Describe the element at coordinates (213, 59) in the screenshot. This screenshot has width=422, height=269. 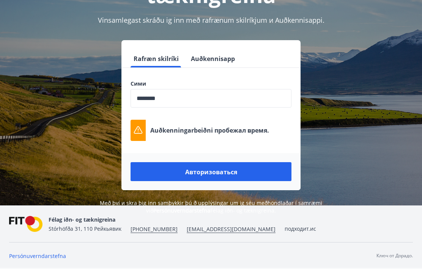
I see `font: Auðkennisapp` at that location.